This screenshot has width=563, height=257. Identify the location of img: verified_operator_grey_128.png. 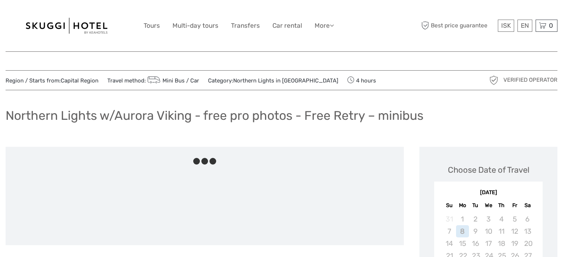
(494, 80).